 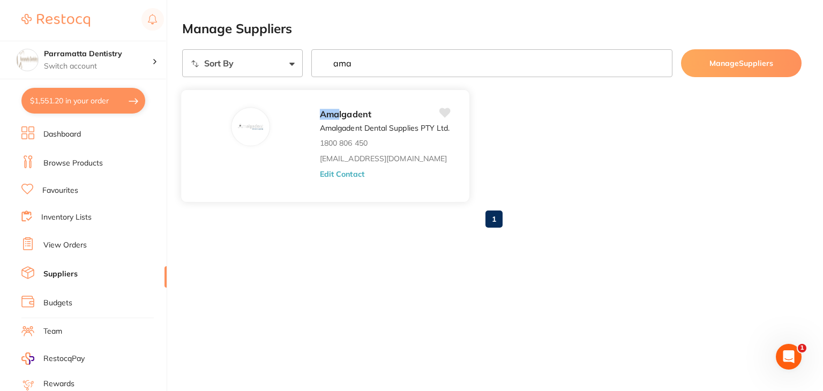 What do you see at coordinates (251, 127) in the screenshot?
I see `img: Amalgadent` at bounding box center [251, 127].